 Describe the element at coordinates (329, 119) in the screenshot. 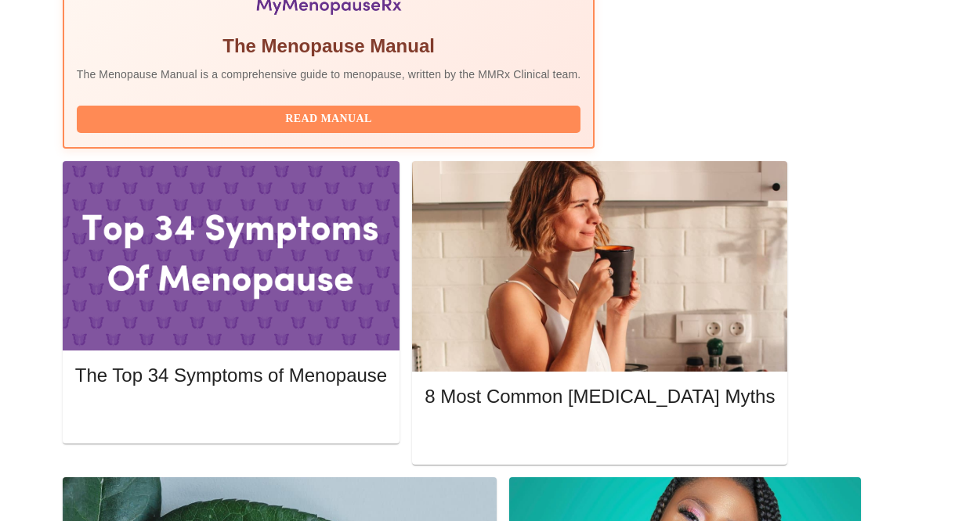

I see `span: Read Manual` at that location.